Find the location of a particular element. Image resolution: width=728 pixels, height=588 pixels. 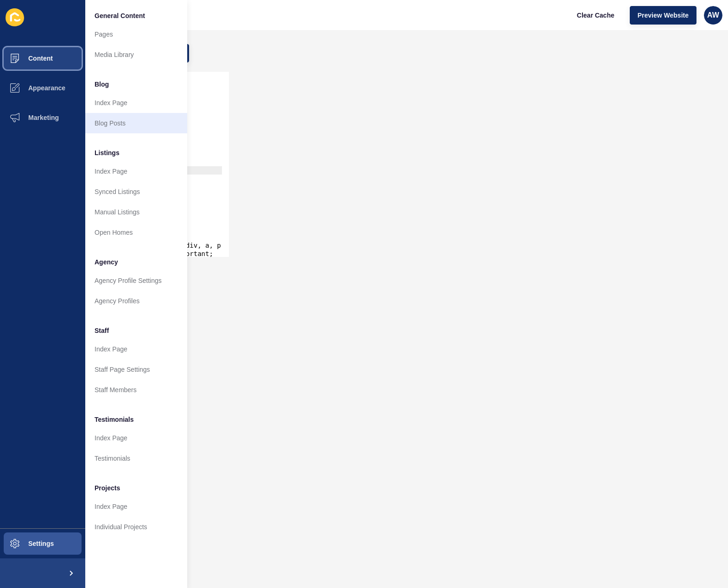

span: Listings is located at coordinates (107, 153).